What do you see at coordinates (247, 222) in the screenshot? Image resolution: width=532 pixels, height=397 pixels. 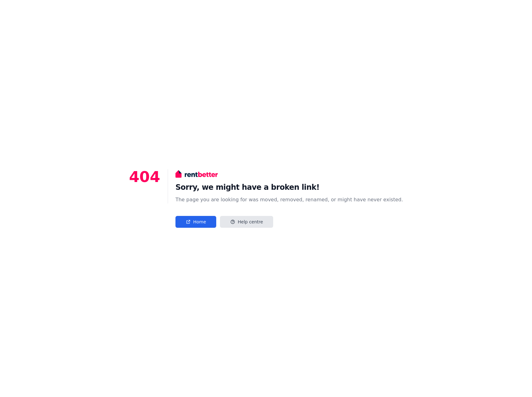 I see `a: Help centre` at bounding box center [247, 222].